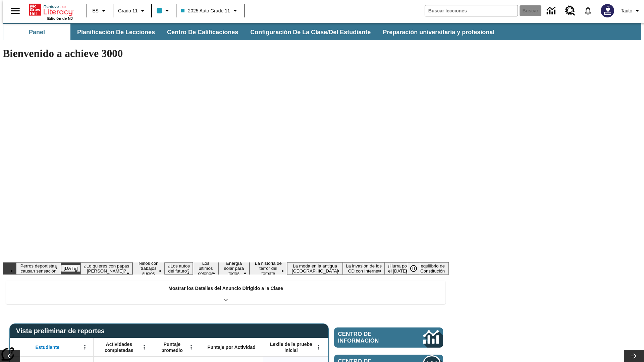 This screenshot has height=362, width=644. I want to click on a: Portada, so click(51, 10).